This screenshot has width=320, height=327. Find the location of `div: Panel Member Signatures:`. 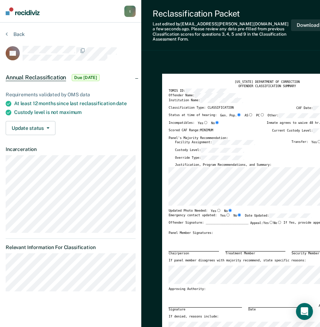

div: Panel Member Signatures: is located at coordinates (191, 233).